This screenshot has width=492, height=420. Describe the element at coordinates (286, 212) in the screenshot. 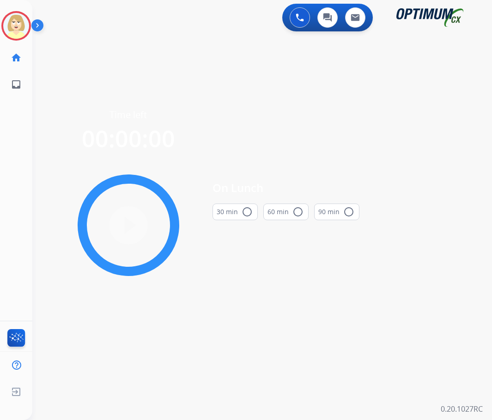

I see `button: 60 min` at that location.